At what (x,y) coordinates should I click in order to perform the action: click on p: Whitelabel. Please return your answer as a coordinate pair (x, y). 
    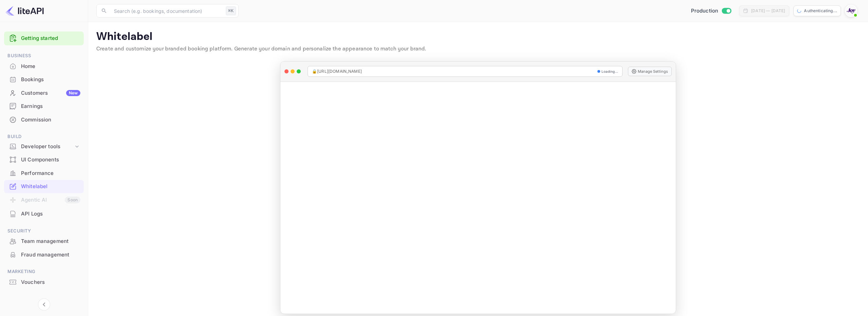
    Looking at the image, I should click on (478, 37).